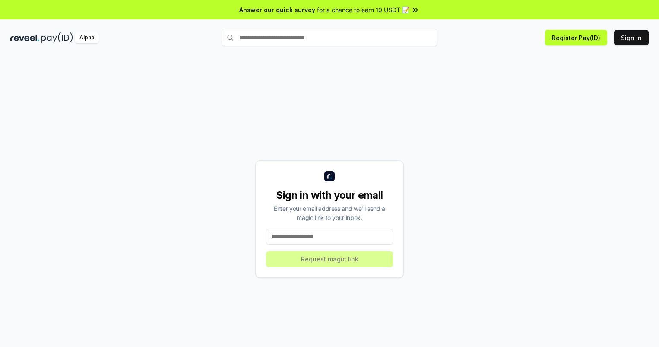 The height and width of the screenshot is (347, 659). Describe the element at coordinates (87, 38) in the screenshot. I see `div: Alpha` at that location.